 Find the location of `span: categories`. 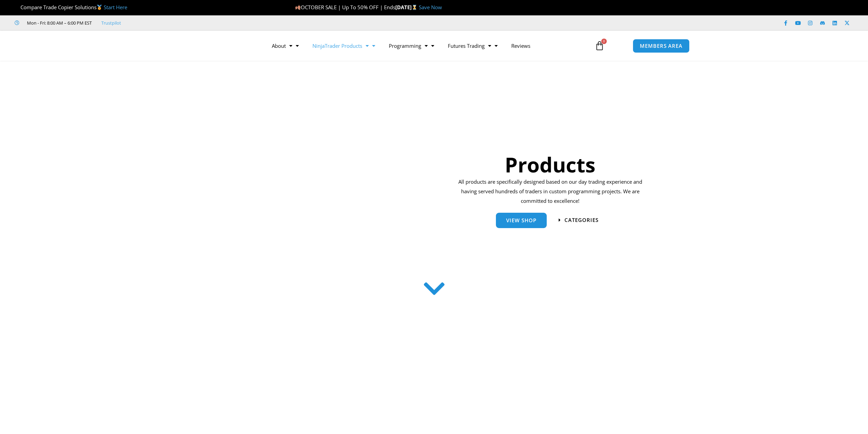

span: categories is located at coordinates (582, 220).